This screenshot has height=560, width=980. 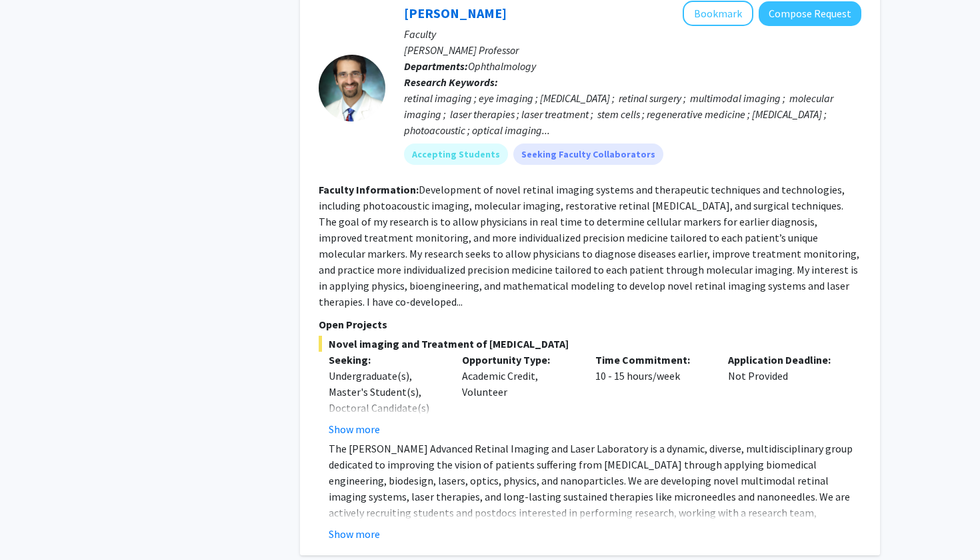 I want to click on button: Add Yannis Paulus to Bookmarks, so click(x=718, y=14).